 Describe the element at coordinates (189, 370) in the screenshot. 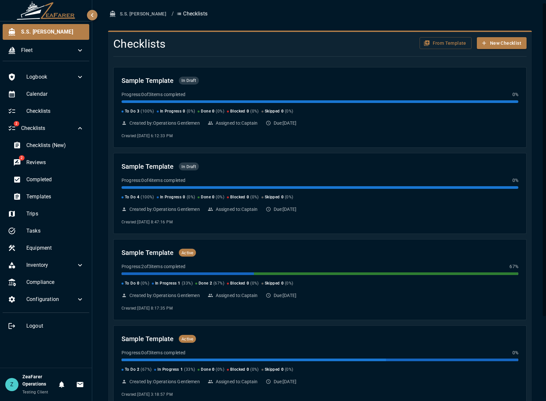

I see `span: ( 33 %)` at that location.